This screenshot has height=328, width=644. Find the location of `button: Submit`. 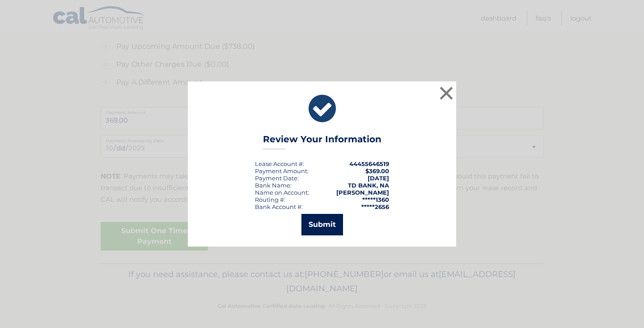

button: Submit is located at coordinates (322, 225).